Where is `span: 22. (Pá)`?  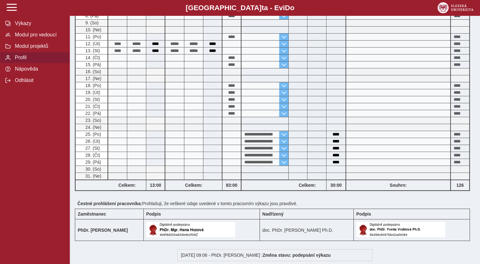 span: 22. (Pá) is located at coordinates (93, 113).